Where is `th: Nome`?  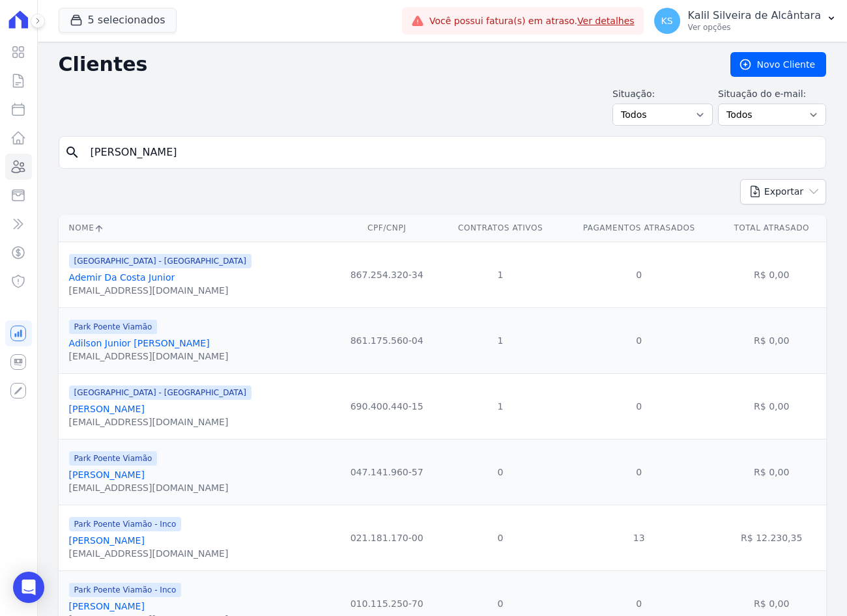 th: Nome is located at coordinates (196, 228).